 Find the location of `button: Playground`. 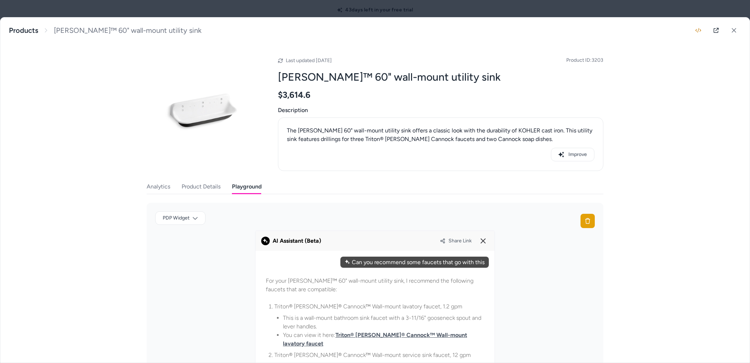

button: Playground is located at coordinates (246, 187).